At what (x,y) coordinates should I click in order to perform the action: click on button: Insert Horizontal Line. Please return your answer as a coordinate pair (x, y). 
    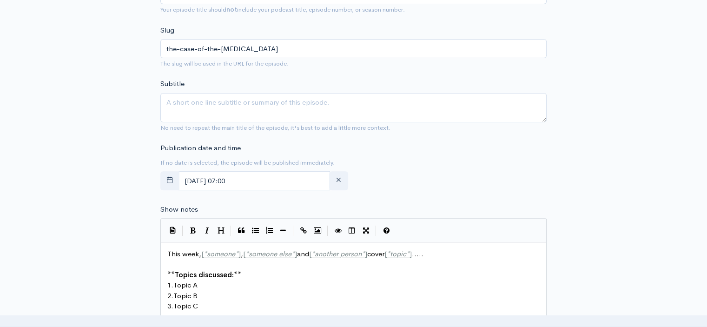
    Looking at the image, I should click on (283, 231).